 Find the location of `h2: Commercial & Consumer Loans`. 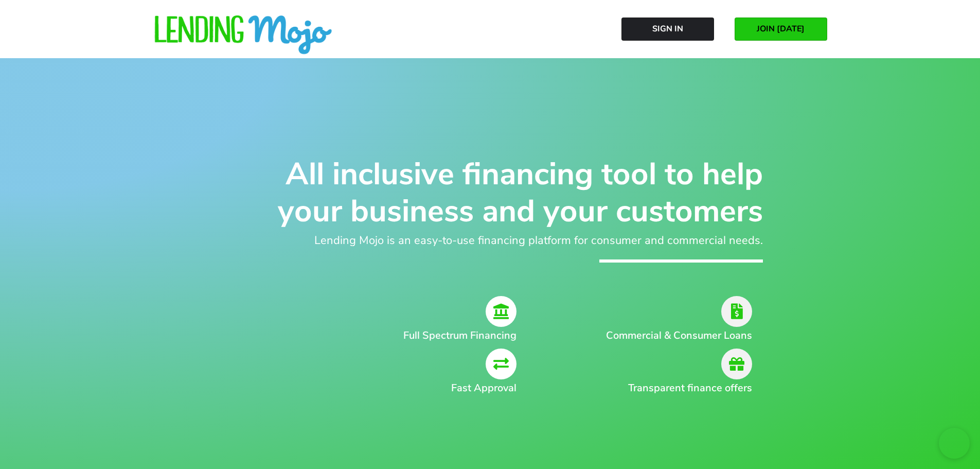

h2: Commercial & Consumer Loans is located at coordinates (670, 336).